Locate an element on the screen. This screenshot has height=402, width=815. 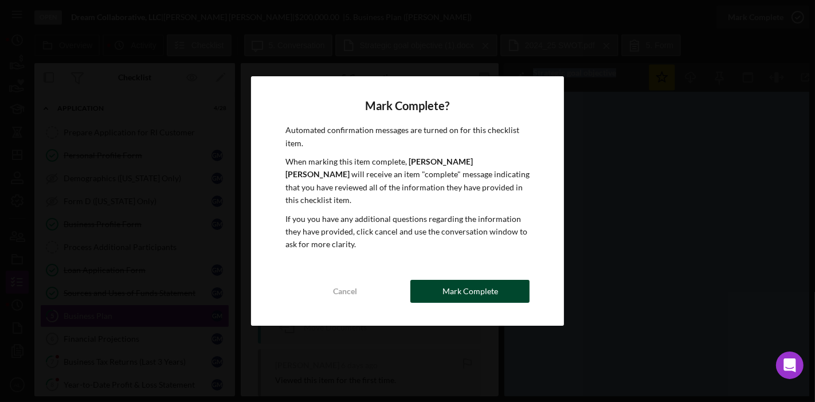
div: Cancel is located at coordinates (345, 291).